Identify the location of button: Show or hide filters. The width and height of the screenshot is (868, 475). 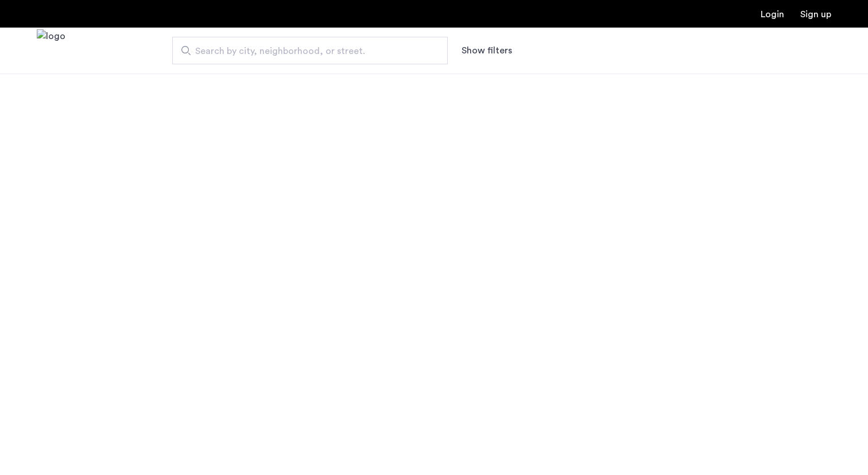
(487, 50).